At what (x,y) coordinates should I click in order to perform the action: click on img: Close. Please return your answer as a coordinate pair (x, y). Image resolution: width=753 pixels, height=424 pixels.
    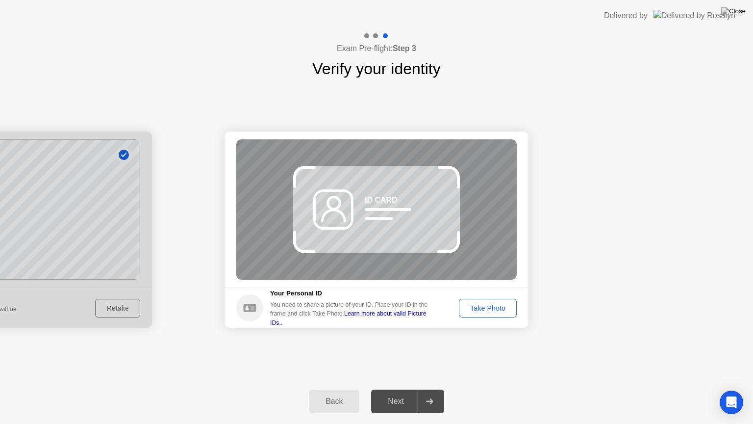
    Looking at the image, I should click on (734, 11).